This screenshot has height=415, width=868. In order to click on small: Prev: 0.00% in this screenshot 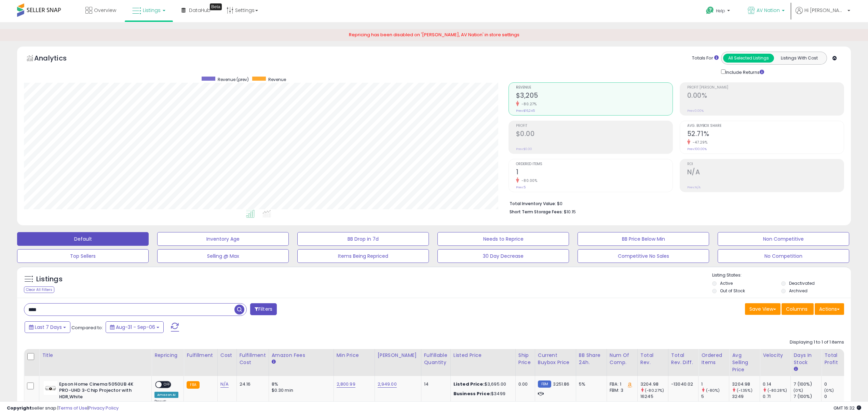, I will do `click(695, 111)`.